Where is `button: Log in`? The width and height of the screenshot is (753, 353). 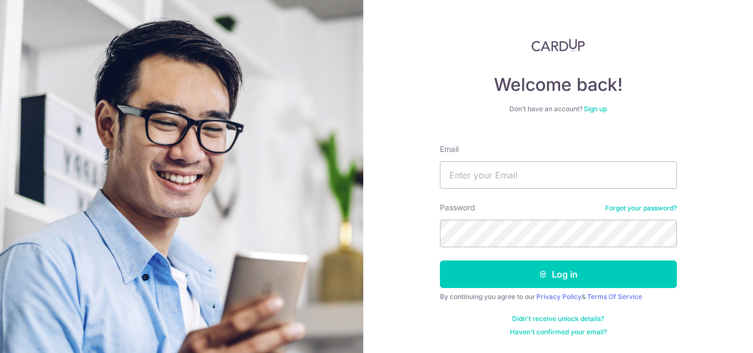 button: Log in is located at coordinates (558, 274).